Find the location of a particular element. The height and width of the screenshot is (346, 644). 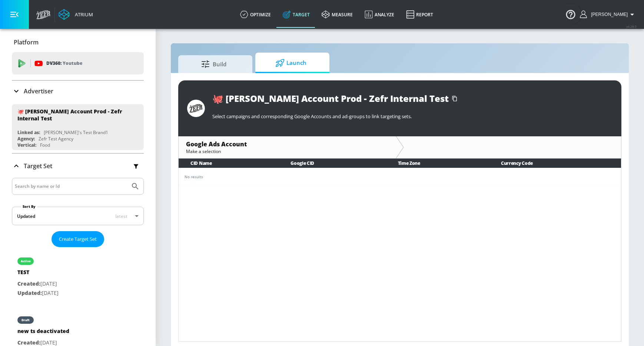

span: Updated: is located at coordinates (30, 292).